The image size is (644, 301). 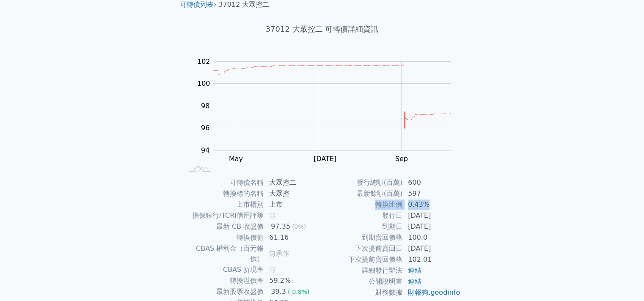 What do you see at coordinates (431, 193) in the screenshot?
I see `td: 597` at bounding box center [431, 193].